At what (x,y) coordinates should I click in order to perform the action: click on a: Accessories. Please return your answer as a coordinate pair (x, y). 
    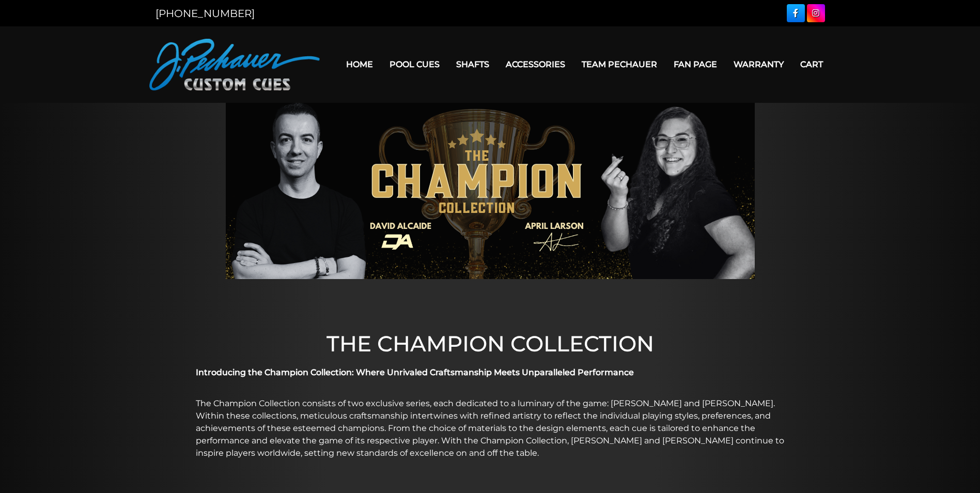
    Looking at the image, I should click on (536, 64).